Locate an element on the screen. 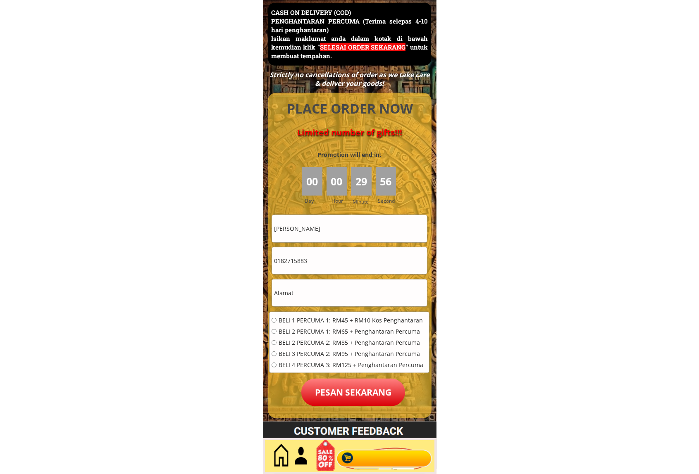 The image size is (699, 474). span: BELI 4 PERCUMA 3: RM125 + Penghantaran Percuma is located at coordinates (351, 365).